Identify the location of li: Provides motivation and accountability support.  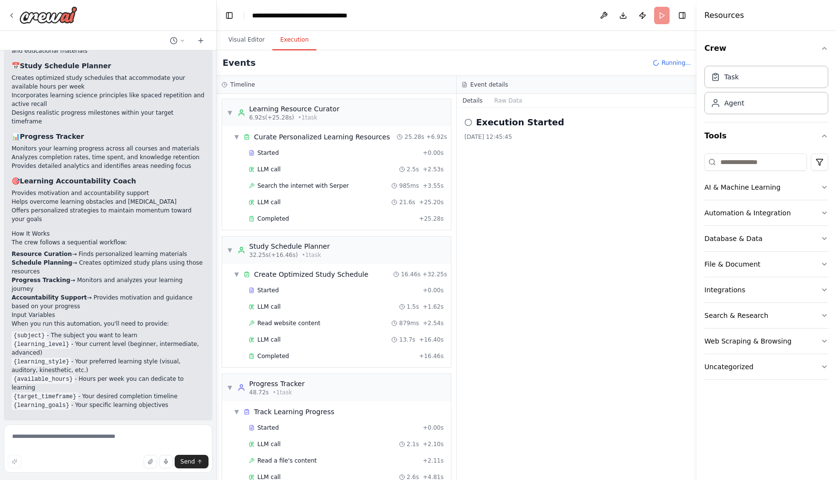
(108, 193).